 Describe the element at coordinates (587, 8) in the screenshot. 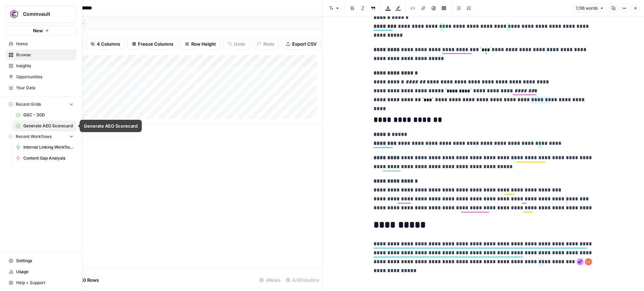

I see `span: 1,136 words` at that location.